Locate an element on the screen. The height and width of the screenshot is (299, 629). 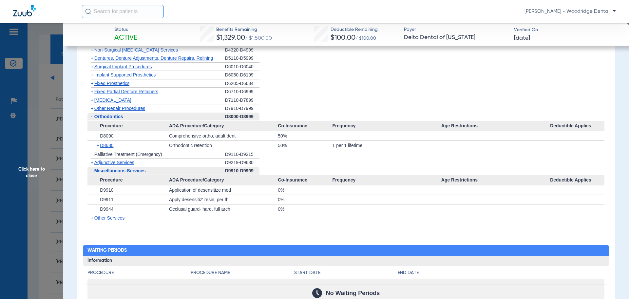
span: Miscellaneous Services is located at coordinates (120, 170).